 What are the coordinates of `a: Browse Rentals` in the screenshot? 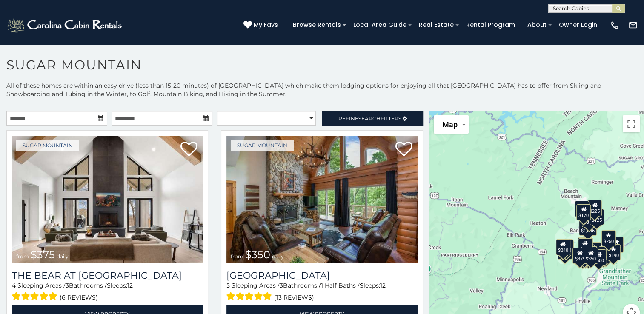 It's located at (317, 25).